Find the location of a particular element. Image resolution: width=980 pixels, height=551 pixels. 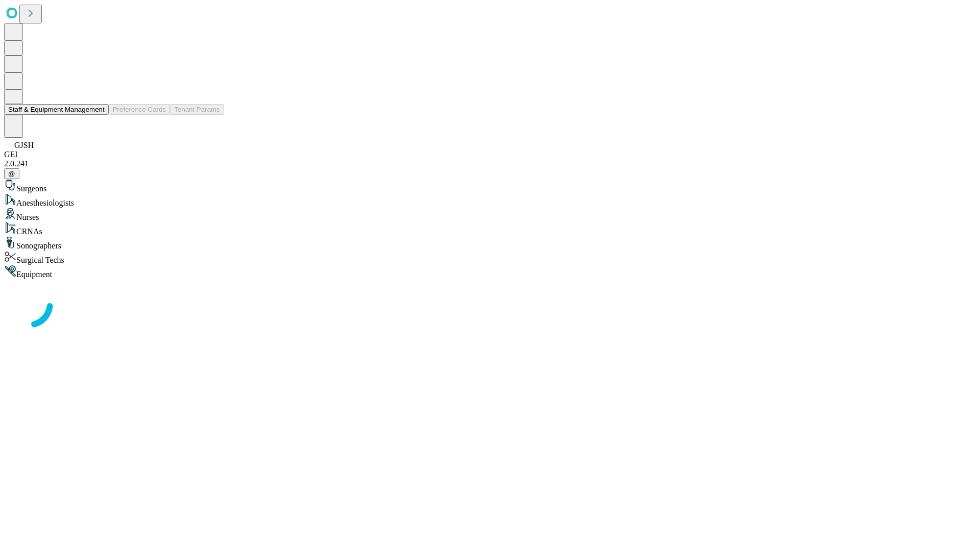

div: 2.0.241 is located at coordinates (490, 164).